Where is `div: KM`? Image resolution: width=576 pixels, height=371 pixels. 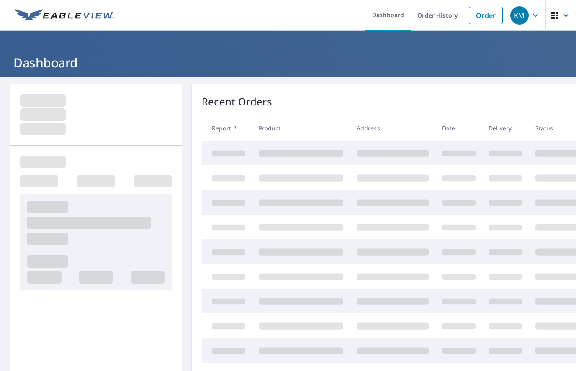
div: KM is located at coordinates (519, 15).